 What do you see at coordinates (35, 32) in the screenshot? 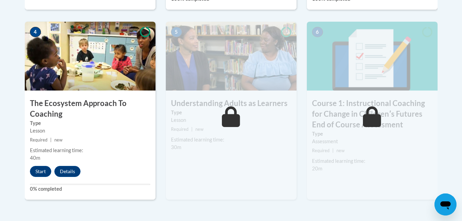
I see `span: 4` at bounding box center [35, 32].